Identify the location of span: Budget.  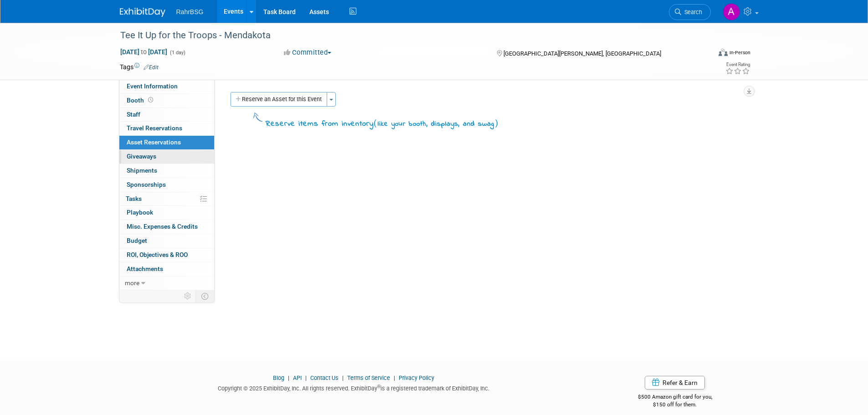
(137, 241).